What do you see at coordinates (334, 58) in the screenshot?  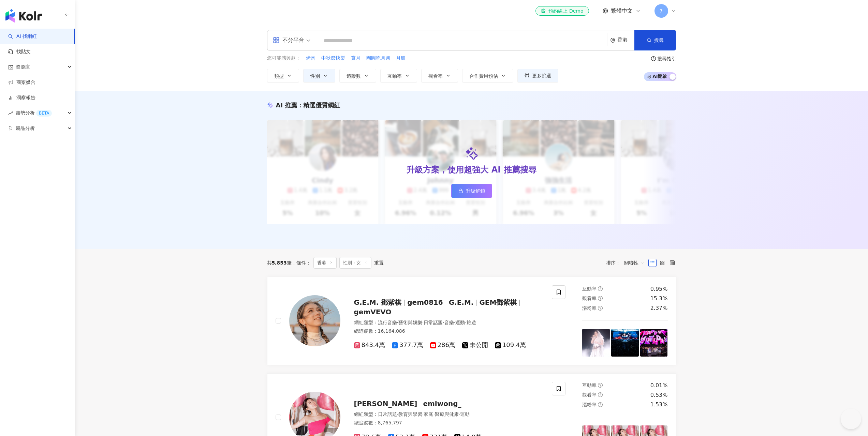 I see `button: 中秋節快樂` at bounding box center [334, 58].